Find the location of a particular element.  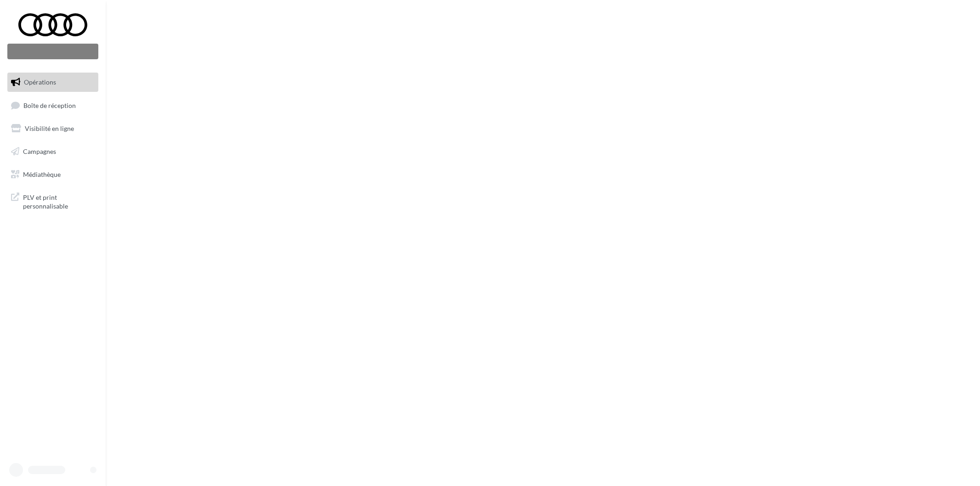

a: Boîte de réception is located at coordinates (53, 105).